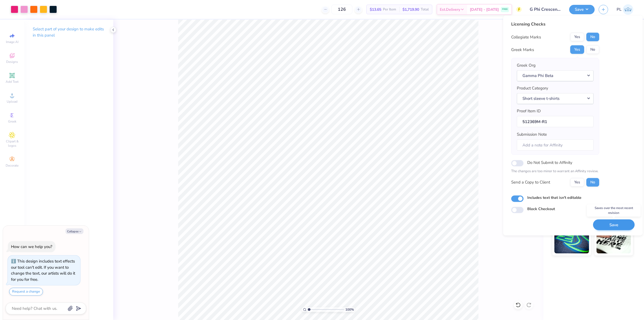 This screenshot has height=320, width=644. Describe the element at coordinates (31, 246) in the screenshot. I see `div: How can we help you?` at that location.